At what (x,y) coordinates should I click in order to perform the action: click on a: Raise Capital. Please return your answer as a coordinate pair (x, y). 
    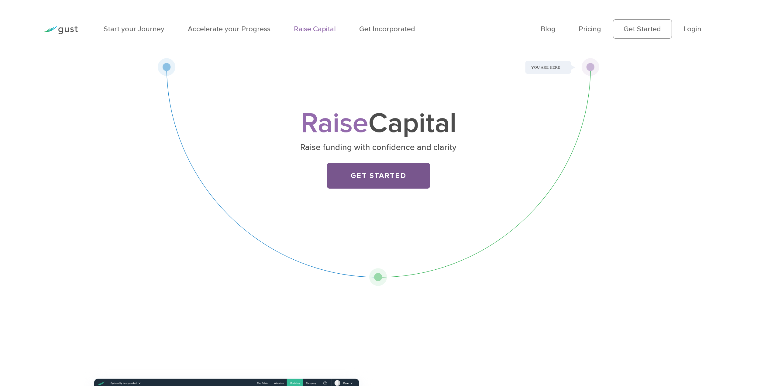
    Looking at the image, I should click on (315, 29).